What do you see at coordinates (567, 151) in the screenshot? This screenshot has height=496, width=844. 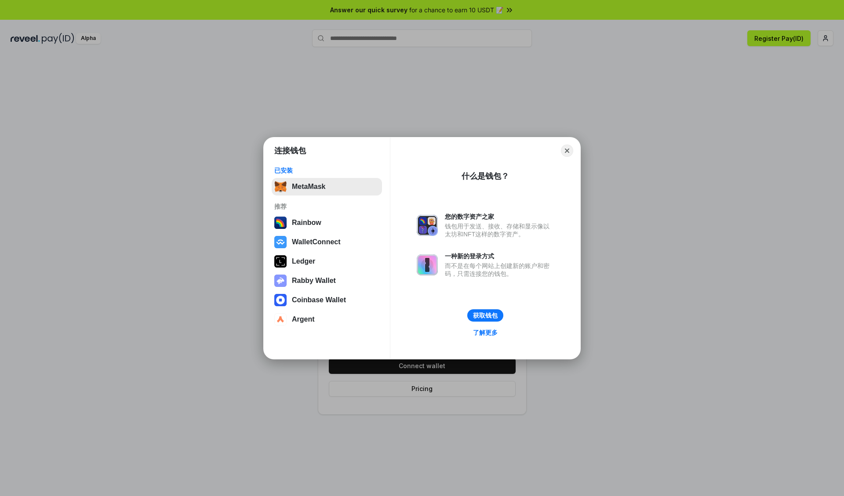 I see `button: Close` at bounding box center [567, 151].